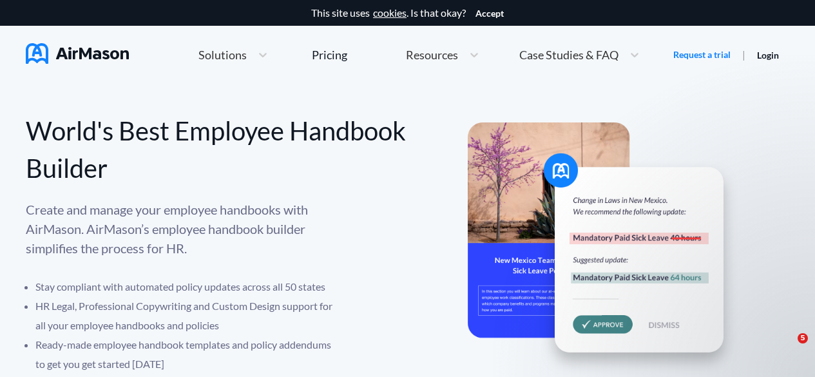 This screenshot has height=377, width=815. What do you see at coordinates (188, 287) in the screenshot?
I see `li: Stay compliant with automated policy updates across all 50 states` at bounding box center [188, 287].